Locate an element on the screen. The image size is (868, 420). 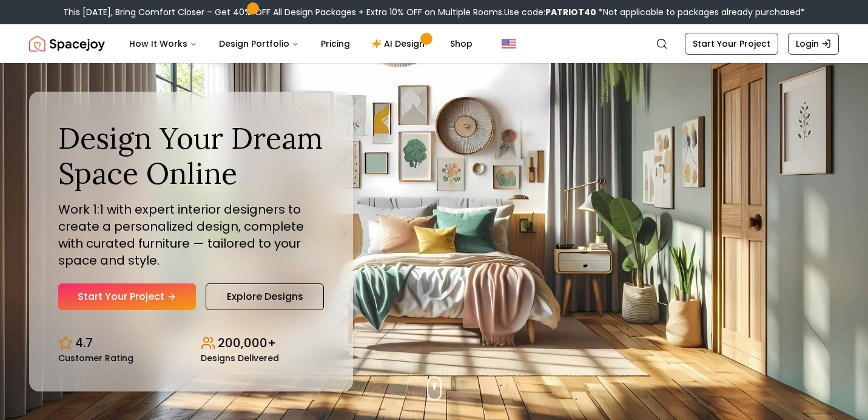
h1: Design Your Dream Space Online is located at coordinates (191, 156).